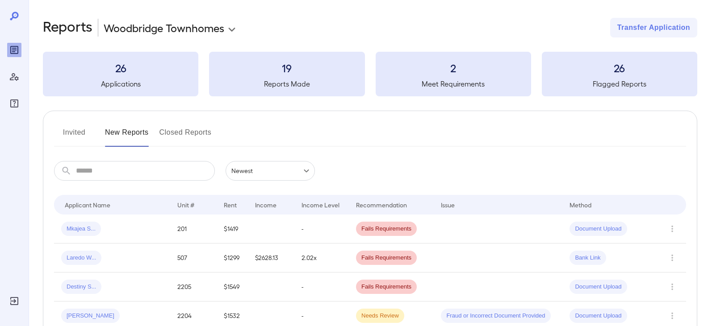  I want to click on div: Reports, so click(14, 50).